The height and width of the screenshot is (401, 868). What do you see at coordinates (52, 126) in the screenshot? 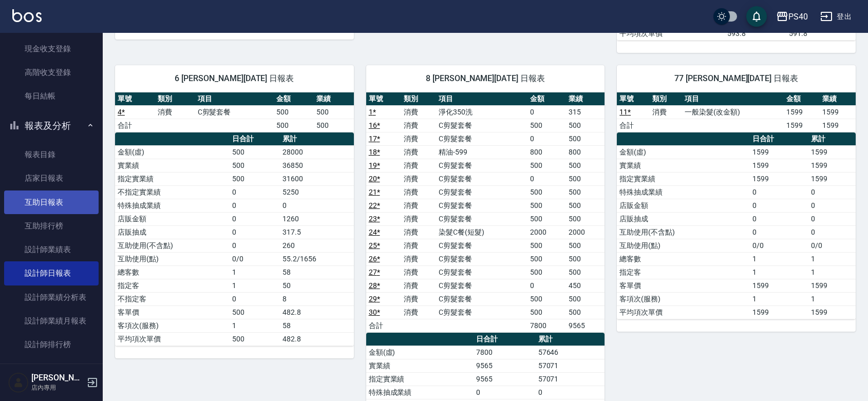
I see `button: 報表及分析` at bounding box center [52, 126].